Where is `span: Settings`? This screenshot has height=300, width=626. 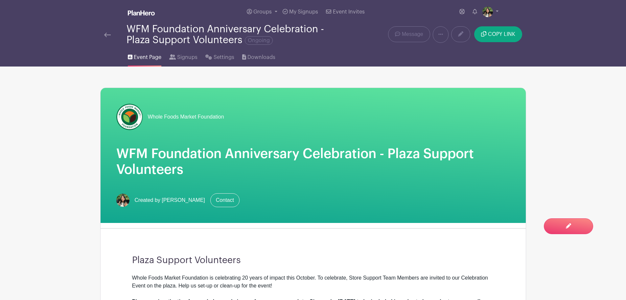 span: Settings is located at coordinates (224, 57).